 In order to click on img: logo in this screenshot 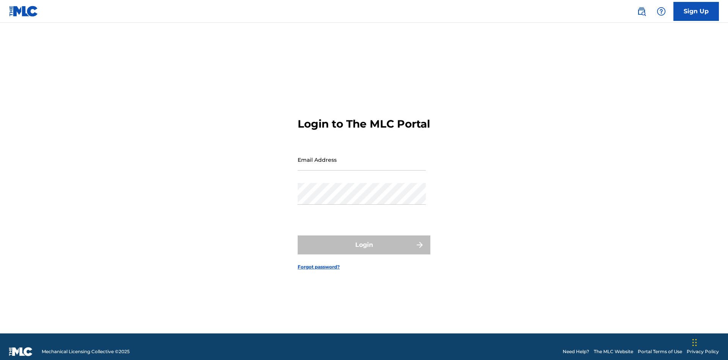, I will do `click(21, 351)`.